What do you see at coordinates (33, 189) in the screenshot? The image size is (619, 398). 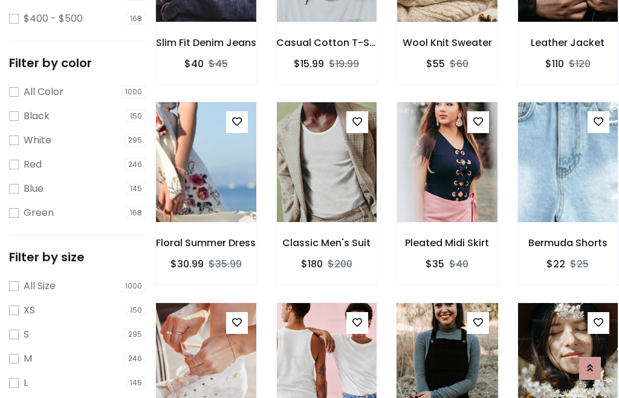 I see `label: Blue` at bounding box center [33, 189].